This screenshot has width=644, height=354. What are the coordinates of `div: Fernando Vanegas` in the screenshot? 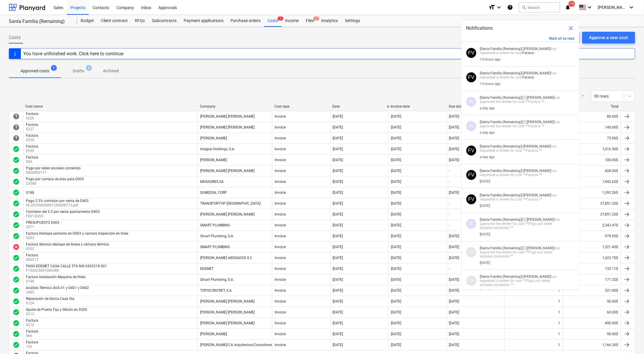 It's located at (471, 199).